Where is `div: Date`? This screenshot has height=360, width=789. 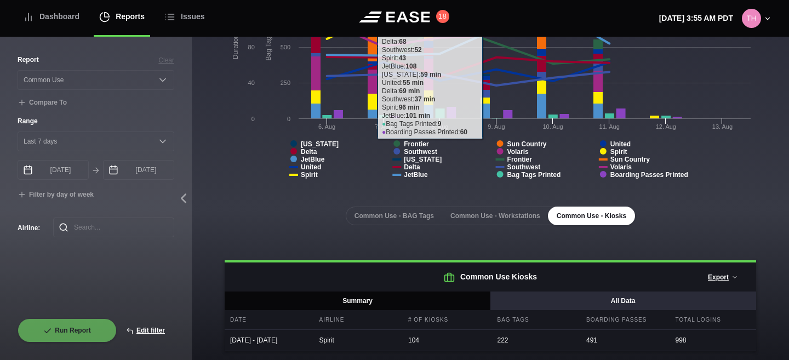 div: Date is located at coordinates (268, 319).